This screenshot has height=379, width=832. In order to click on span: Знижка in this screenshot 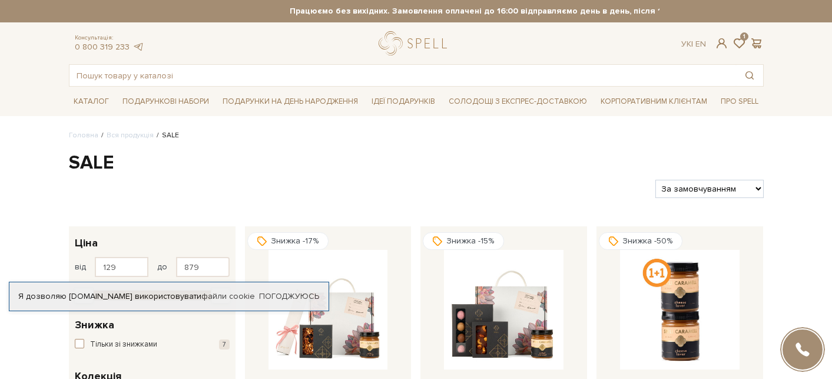, I will do `click(94, 324)`.